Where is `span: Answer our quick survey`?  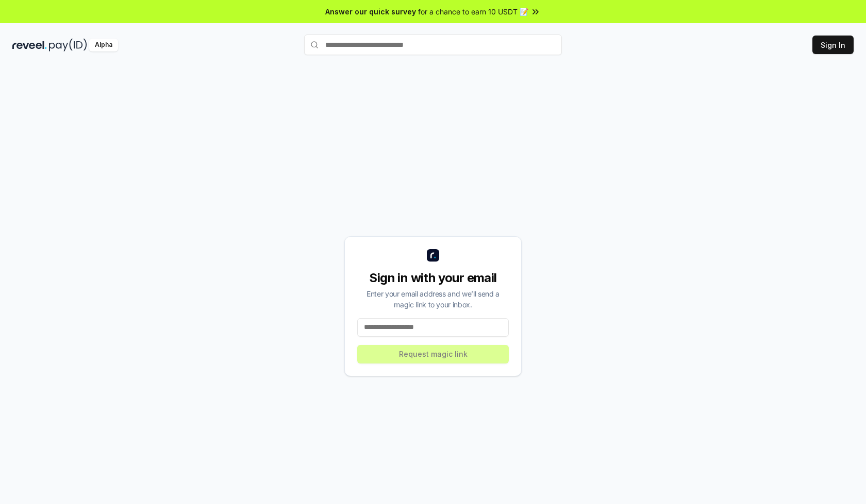 span: Answer our quick survey is located at coordinates (371, 11).